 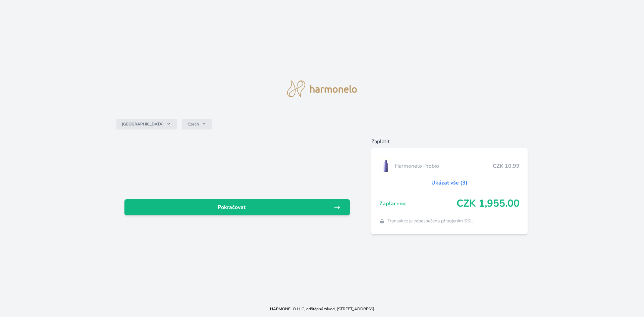 I want to click on span: Czech, so click(x=193, y=124).